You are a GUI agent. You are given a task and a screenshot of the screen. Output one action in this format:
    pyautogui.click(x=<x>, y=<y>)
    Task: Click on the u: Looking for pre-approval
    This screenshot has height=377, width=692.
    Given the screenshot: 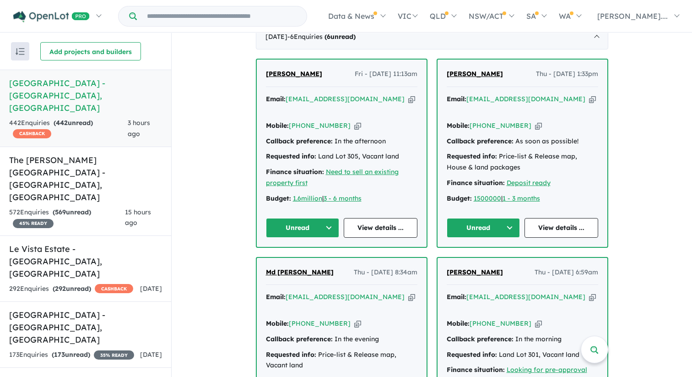 What is the action you would take?
    pyautogui.click(x=547, y=370)
    